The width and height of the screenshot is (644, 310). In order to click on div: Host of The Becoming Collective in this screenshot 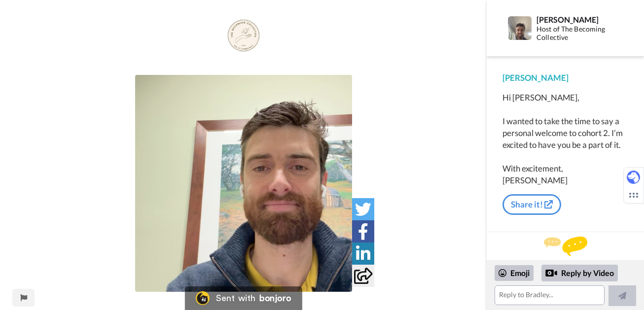, I will do `click(582, 33)`.